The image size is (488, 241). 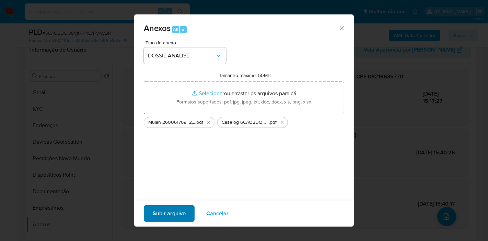 I want to click on button: Subir arquivo, so click(x=169, y=213).